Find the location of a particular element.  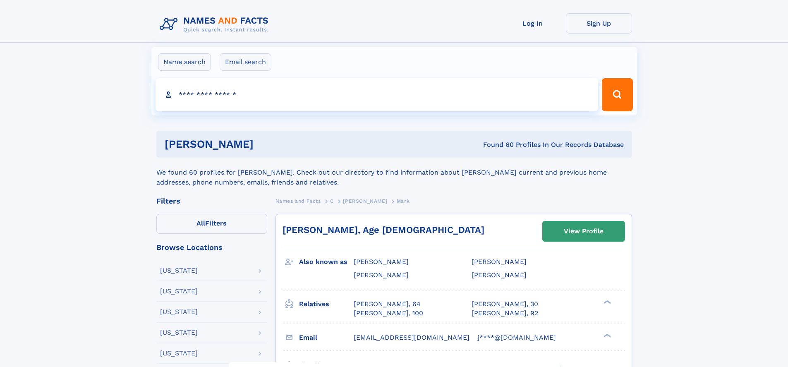

a: C is located at coordinates (332, 201).